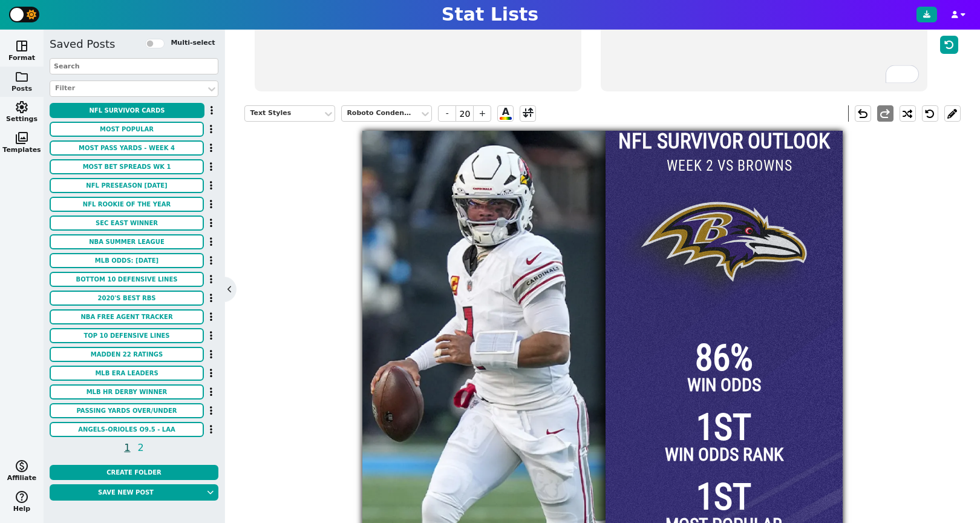 This screenshot has height=523, width=980. I want to click on span: undo, so click(862, 114).